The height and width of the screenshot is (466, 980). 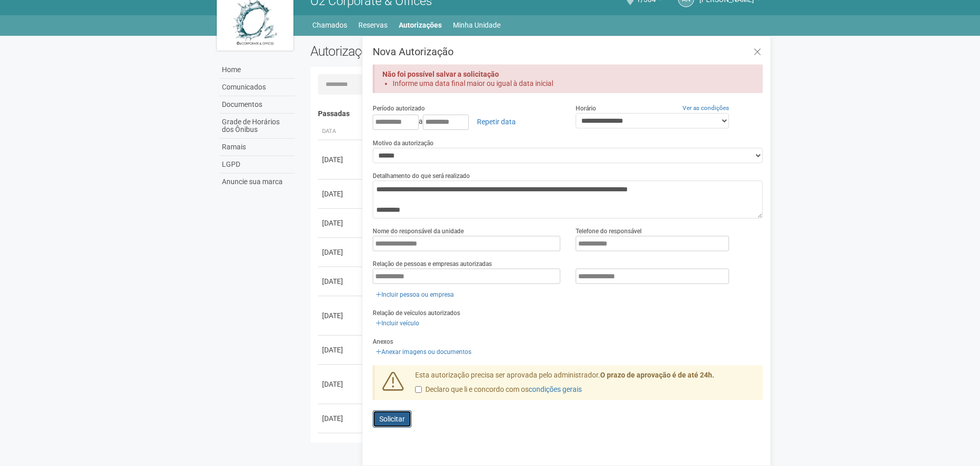 I want to click on a: Grade de Horários dos Ônibus, so click(x=257, y=126).